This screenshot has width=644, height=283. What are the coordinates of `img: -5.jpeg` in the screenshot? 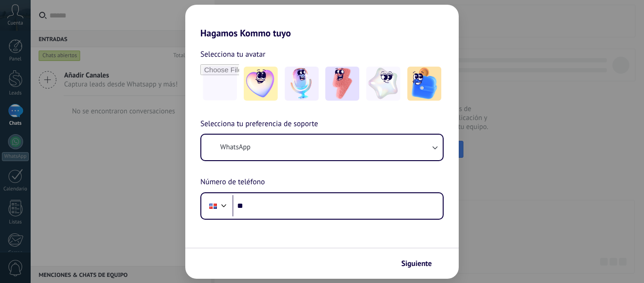 It's located at (424, 84).